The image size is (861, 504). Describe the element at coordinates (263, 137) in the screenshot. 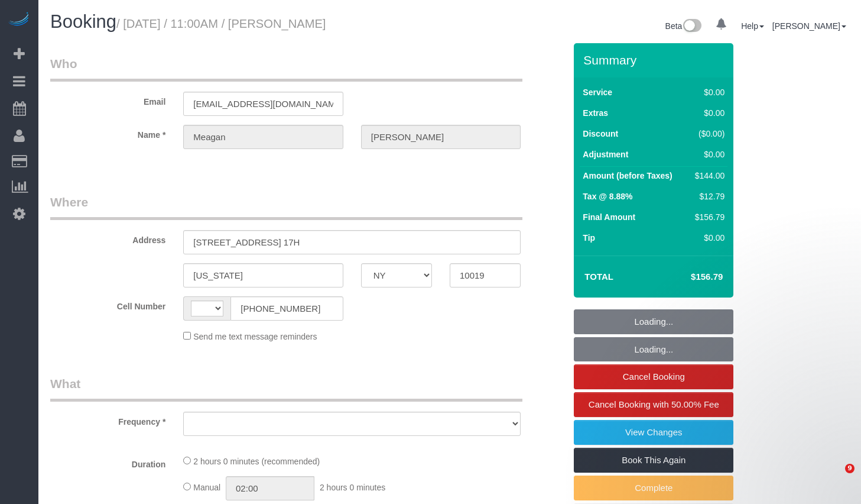

I see `input: First Name` at that location.